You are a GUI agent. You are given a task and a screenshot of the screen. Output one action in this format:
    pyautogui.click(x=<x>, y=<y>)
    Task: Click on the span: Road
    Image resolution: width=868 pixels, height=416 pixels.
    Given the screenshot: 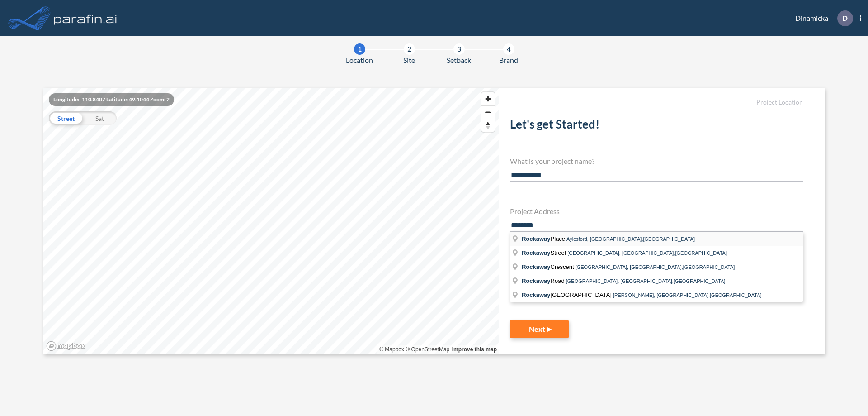 What is the action you would take?
    pyautogui.click(x=544, y=281)
    